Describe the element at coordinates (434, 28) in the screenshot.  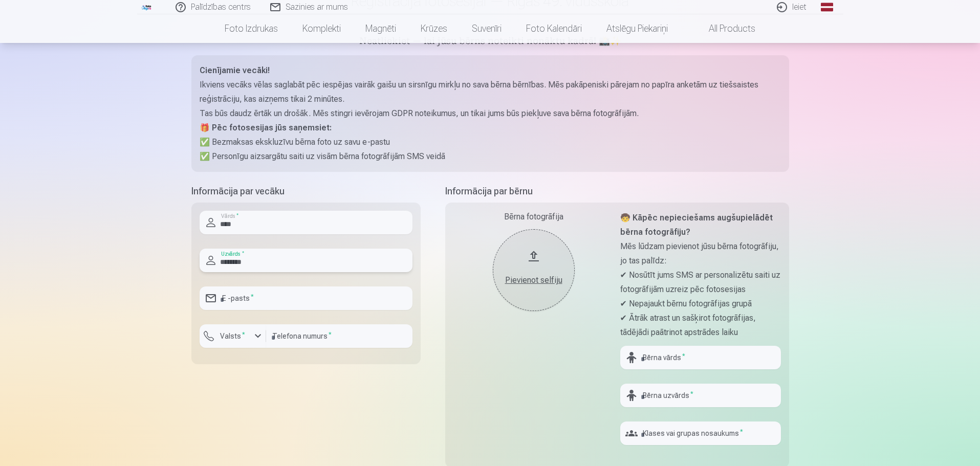
I see `a: Krūzes` at that location.